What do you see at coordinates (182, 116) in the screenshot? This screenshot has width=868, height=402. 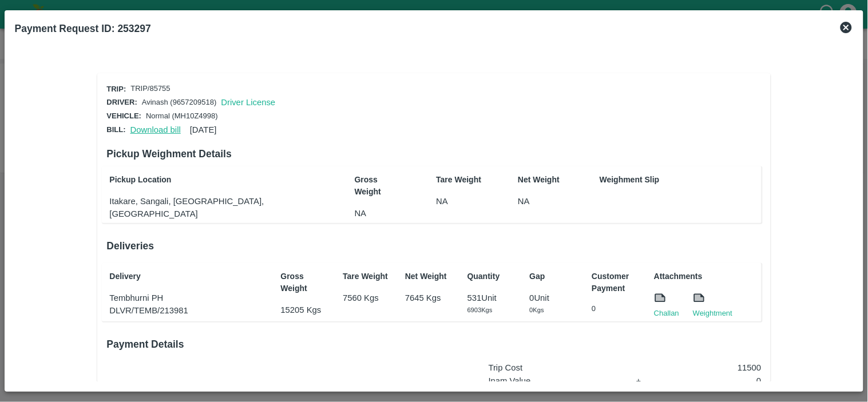 I see `p: Normal (MH10Z4998)` at bounding box center [182, 116].